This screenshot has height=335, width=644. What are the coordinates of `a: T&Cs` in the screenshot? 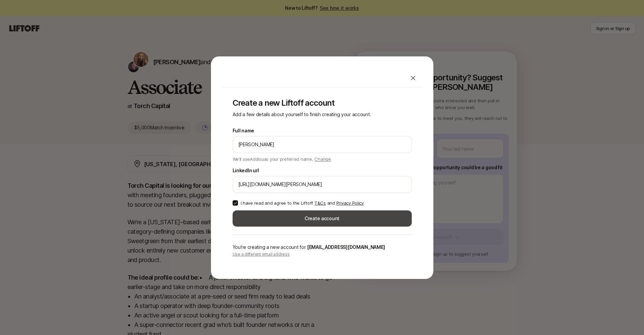 It's located at (320, 203).